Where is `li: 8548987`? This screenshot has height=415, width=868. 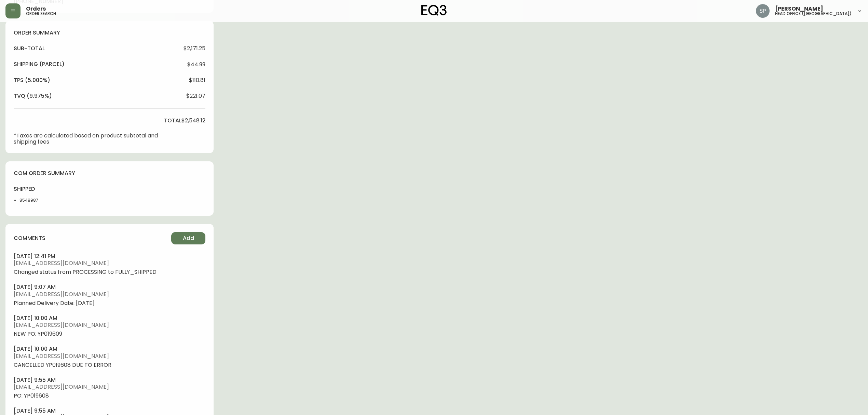 li: 8548987 is located at coordinates (38, 200).